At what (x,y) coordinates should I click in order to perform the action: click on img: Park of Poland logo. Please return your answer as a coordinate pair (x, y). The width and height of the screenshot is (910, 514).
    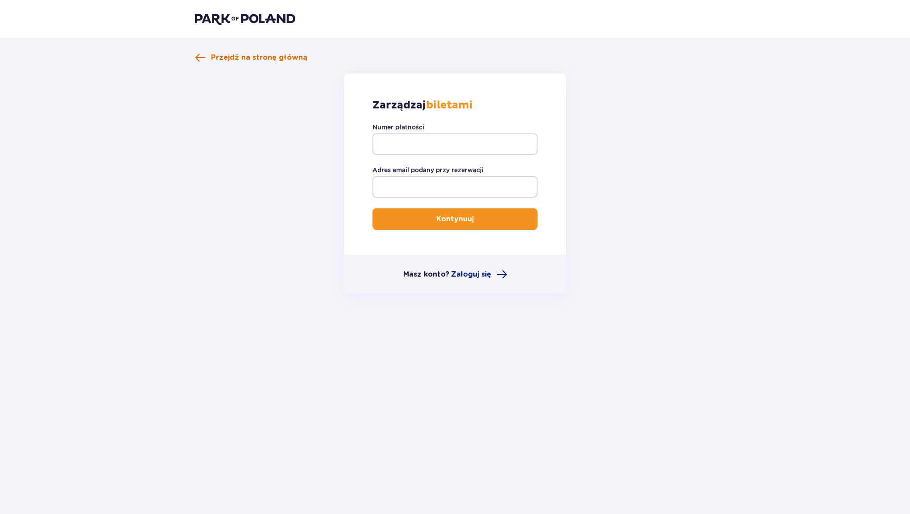
    Looking at the image, I should click on (245, 19).